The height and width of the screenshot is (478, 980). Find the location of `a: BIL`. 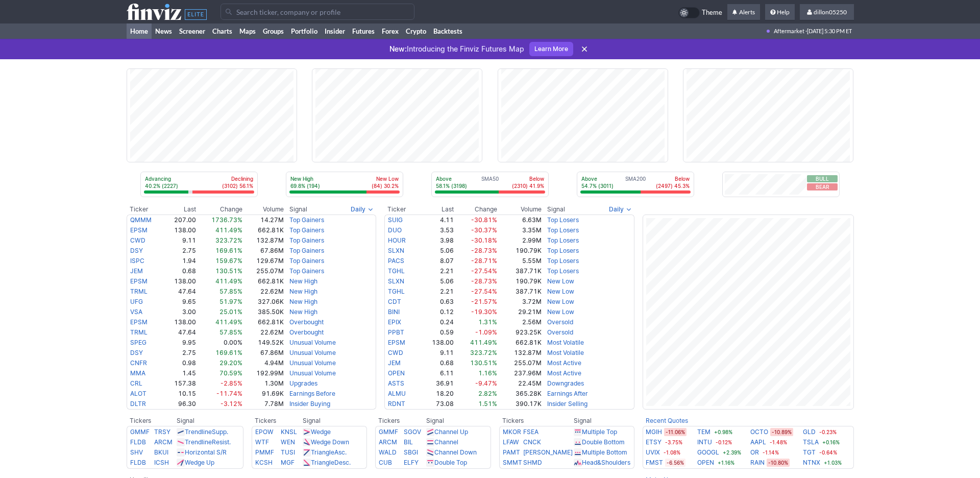

a: BIL is located at coordinates (408, 442).